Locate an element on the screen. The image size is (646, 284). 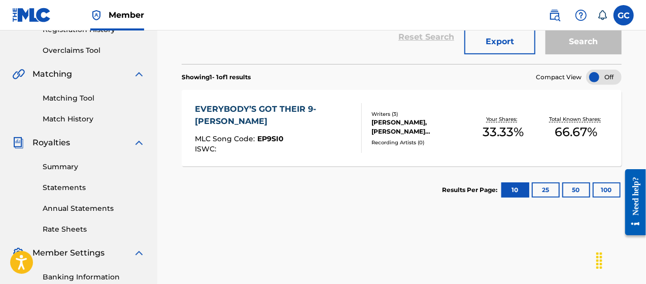
div: Drag is located at coordinates (599, 260).